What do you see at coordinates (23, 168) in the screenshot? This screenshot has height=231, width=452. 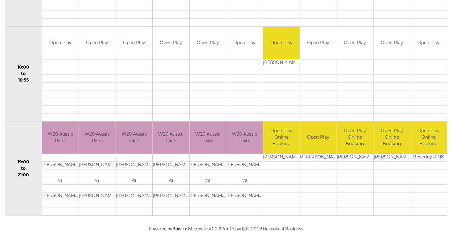 I see `td: 19:00 to 21:00` at bounding box center [23, 168].